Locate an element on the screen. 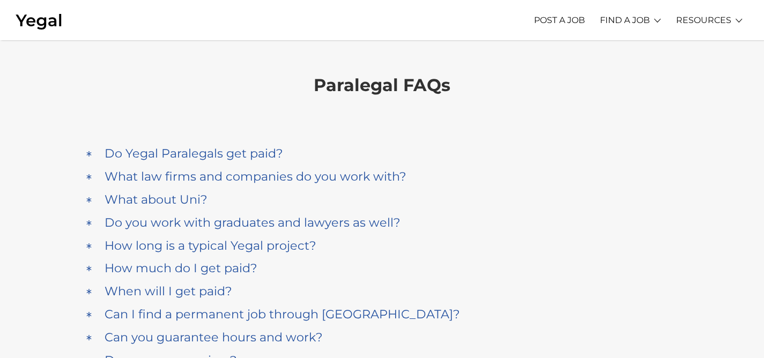  h4: What law firms and companies do you work with? is located at coordinates (255, 176).